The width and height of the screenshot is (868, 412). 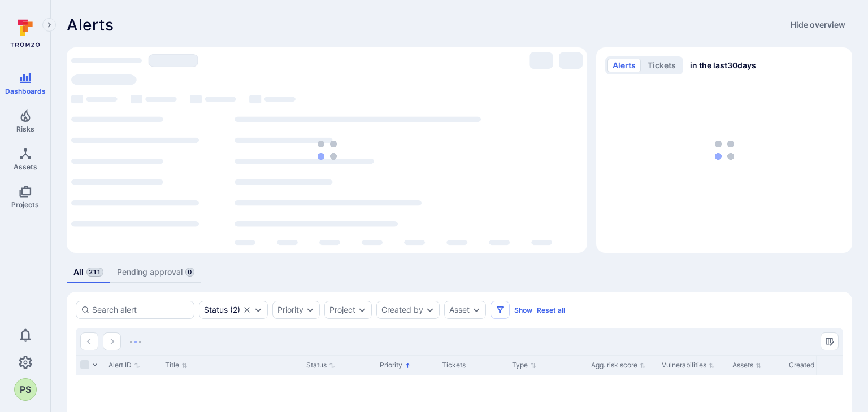 I want to click on button: Go to the previous page, so click(x=89, y=342).